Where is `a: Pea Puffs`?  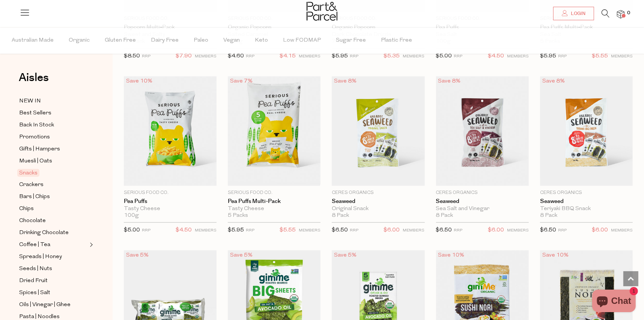 a: Pea Puffs is located at coordinates (170, 201).